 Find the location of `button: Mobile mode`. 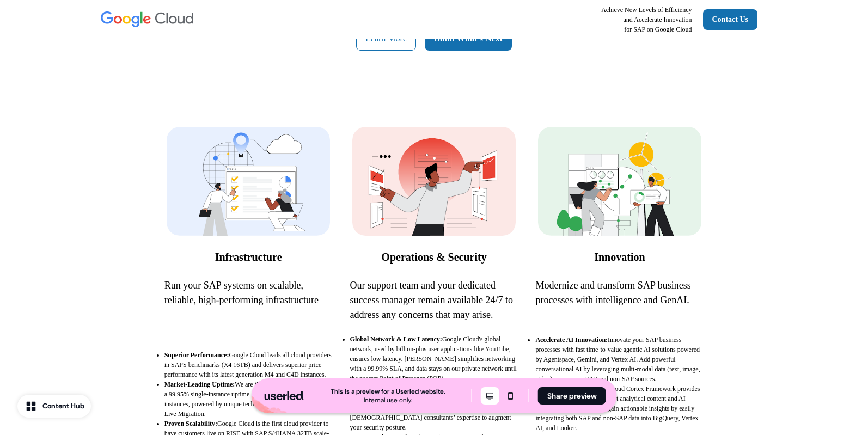

button: Mobile mode is located at coordinates (510, 395).